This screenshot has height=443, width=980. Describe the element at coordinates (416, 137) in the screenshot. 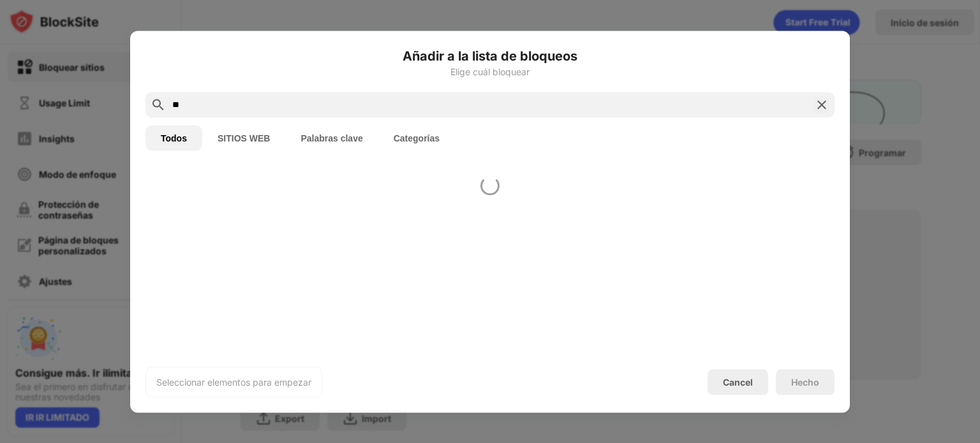

I see `button: Categorías` at that location.